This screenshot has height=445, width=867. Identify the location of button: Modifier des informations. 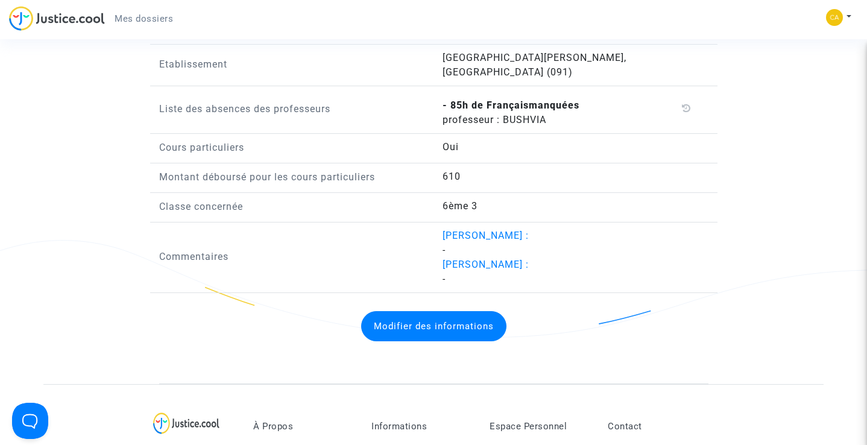
(433, 326).